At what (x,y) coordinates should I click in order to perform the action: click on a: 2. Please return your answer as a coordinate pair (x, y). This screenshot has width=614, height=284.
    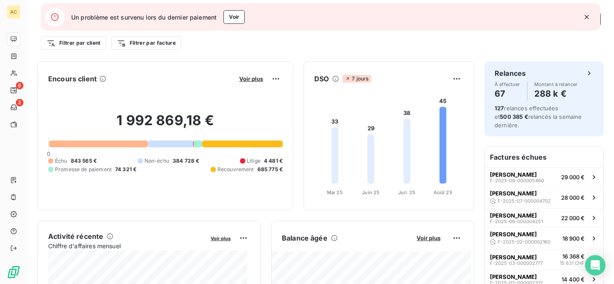
    Looking at the image, I should click on (13, 107).